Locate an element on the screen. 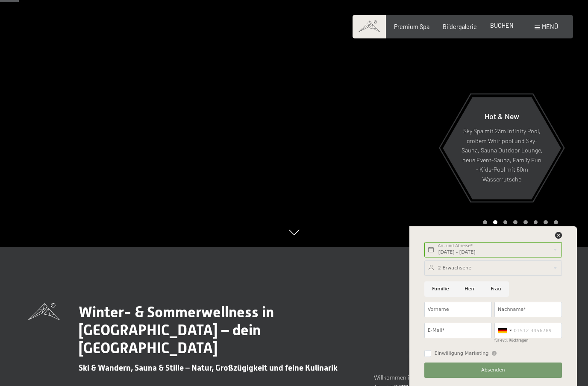 The width and height of the screenshot is (588, 386). div: Carousel Page 5 is located at coordinates (526, 222).